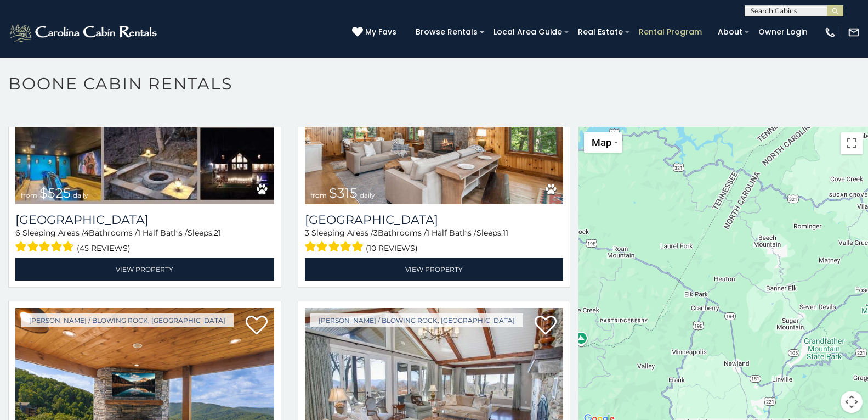 Image resolution: width=868 pixels, height=420 pixels. I want to click on span: $525, so click(55, 193).